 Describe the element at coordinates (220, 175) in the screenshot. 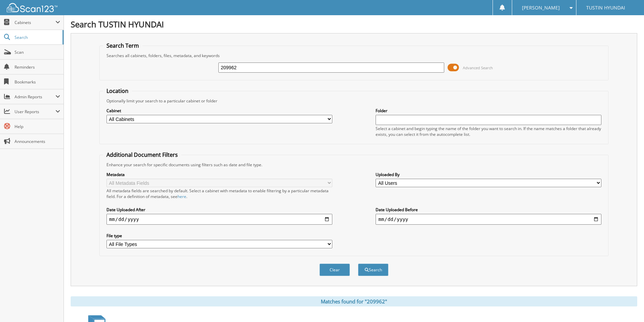

I see `label: Metadata` at that location.